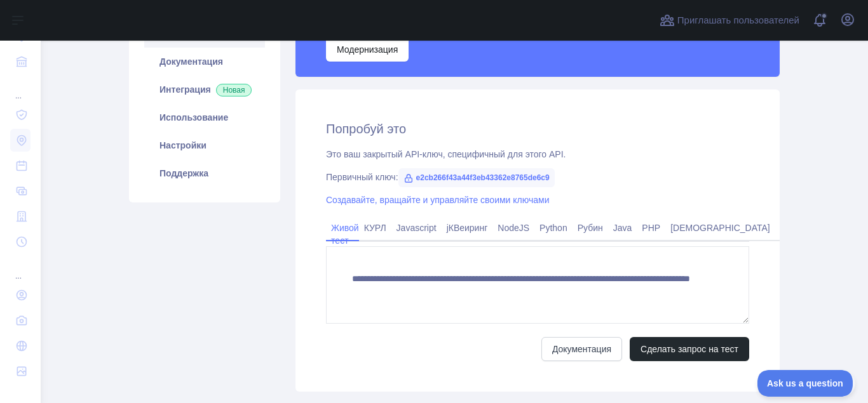 The width and height of the screenshot is (868, 403). Describe the element at coordinates (537, 177) in the screenshot. I see `div: Первичный ключ:` at that location.